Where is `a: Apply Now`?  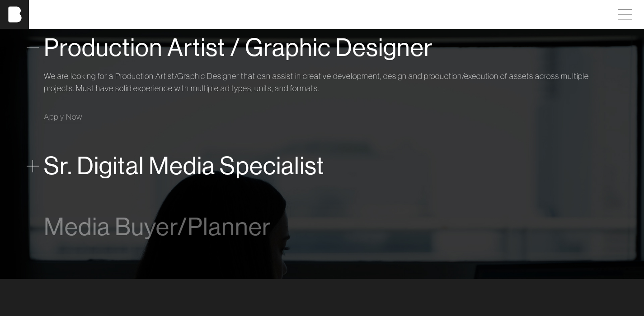
a: Apply Now is located at coordinates (63, 116).